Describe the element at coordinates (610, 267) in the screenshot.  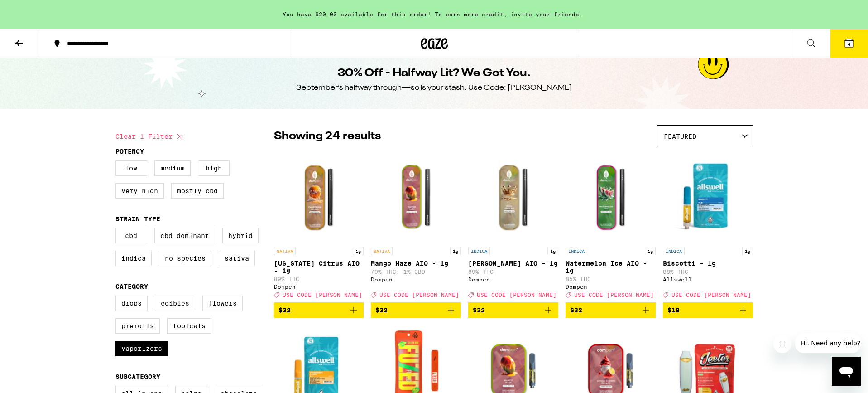
I see `p: Watermelon Ice AIO - 1g` at that location.